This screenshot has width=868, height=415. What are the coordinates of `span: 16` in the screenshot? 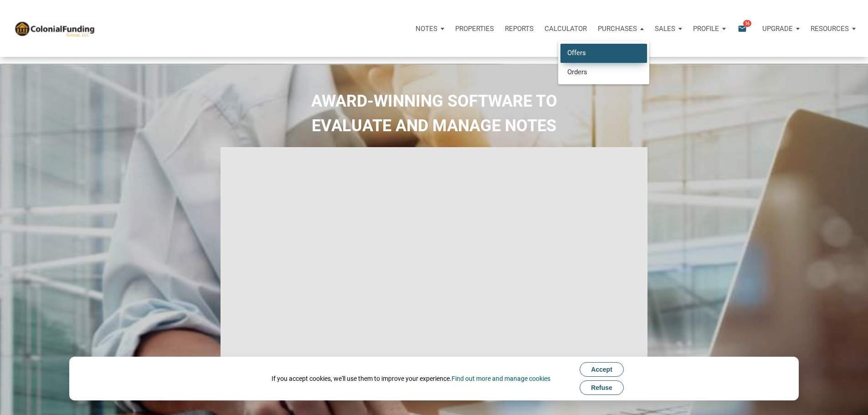 It's located at (748, 24).